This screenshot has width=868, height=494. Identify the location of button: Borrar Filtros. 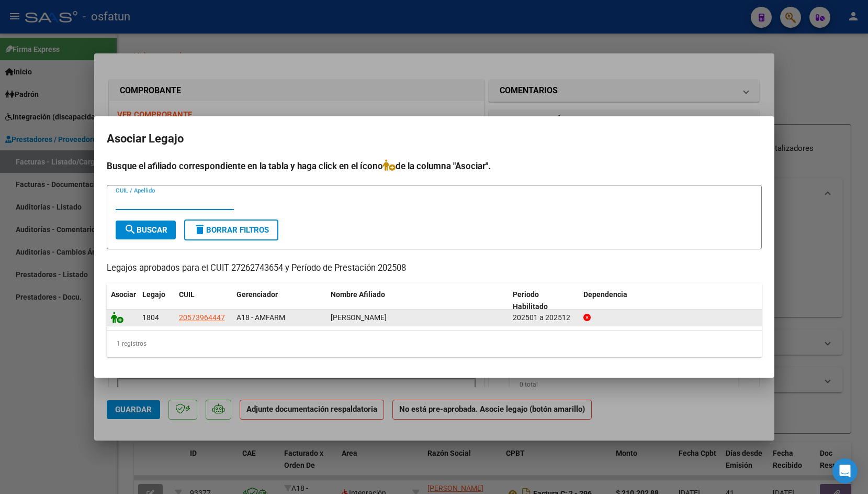
(231, 230).